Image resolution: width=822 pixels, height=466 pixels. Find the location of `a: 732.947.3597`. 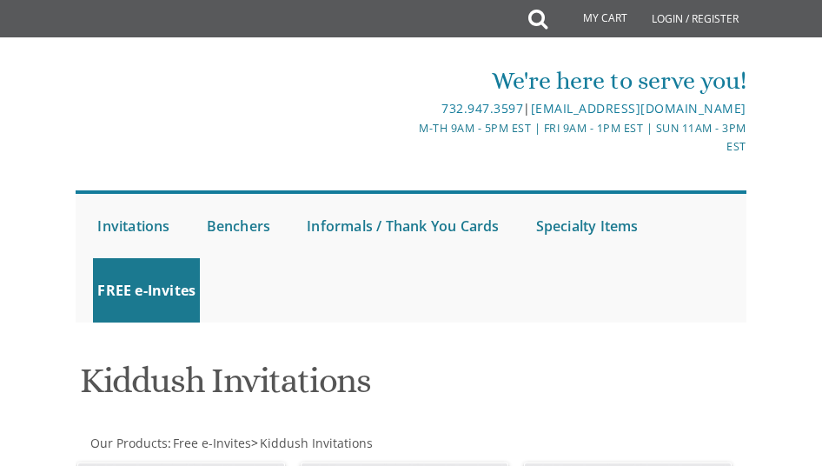

a: 732.947.3597 is located at coordinates (482, 108).